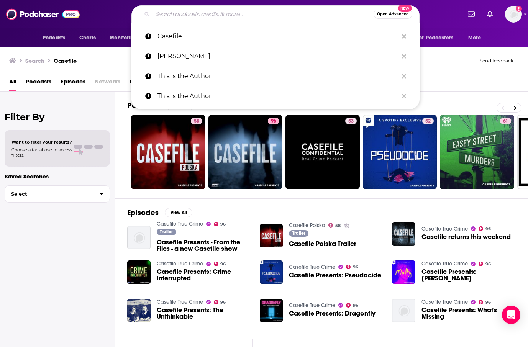 Image resolution: width=528 pixels, height=347 pixels. What do you see at coordinates (271, 236) in the screenshot?
I see `img: Casefile Polska Trailer` at bounding box center [271, 236].